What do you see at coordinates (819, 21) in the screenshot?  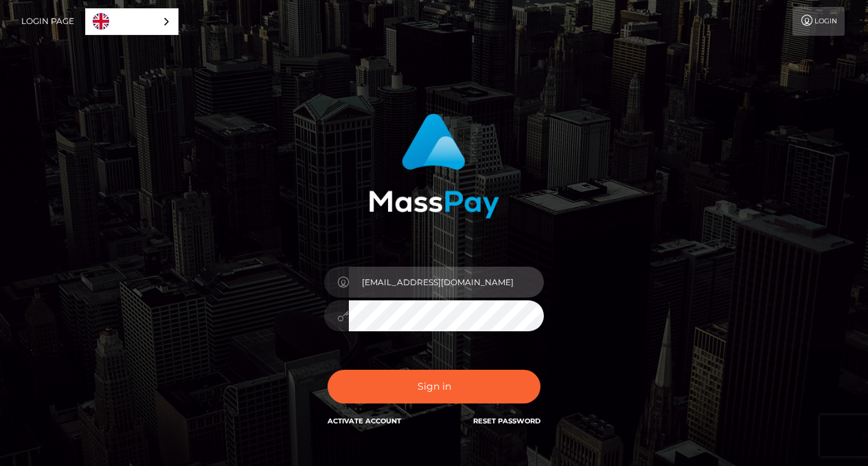 I see `a: Login` at bounding box center [819, 21].